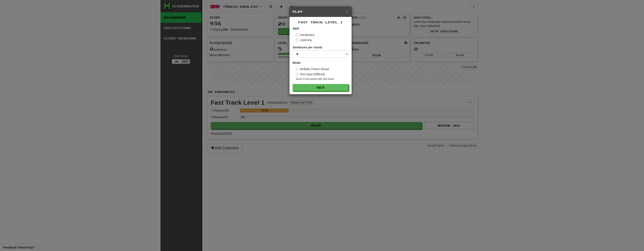 The height and width of the screenshot is (251, 644). Describe the element at coordinates (320, 22) in the screenshot. I see `span: Fast Track Level 1` at that location.